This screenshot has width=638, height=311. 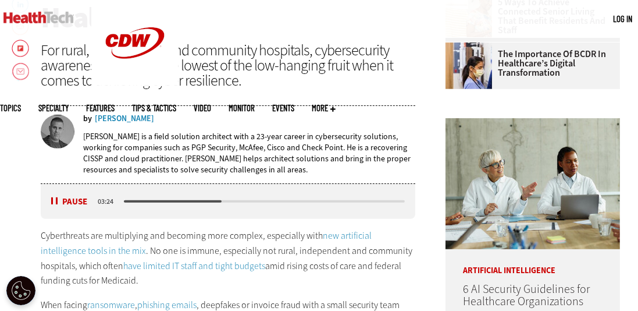 What do you see at coordinates (526, 295) in the screenshot?
I see `a: 6 AI Security Guidelines for Healthcare Organizations` at bounding box center [526, 295].